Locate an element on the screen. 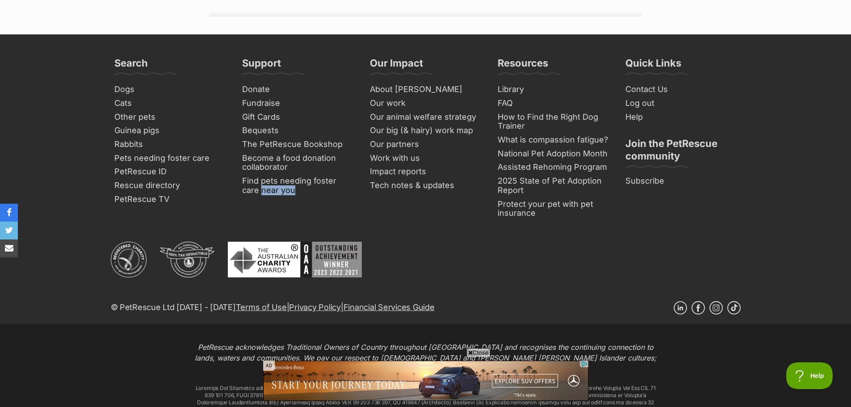 The image size is (851, 407). a: Our partners is located at coordinates (426, 144).